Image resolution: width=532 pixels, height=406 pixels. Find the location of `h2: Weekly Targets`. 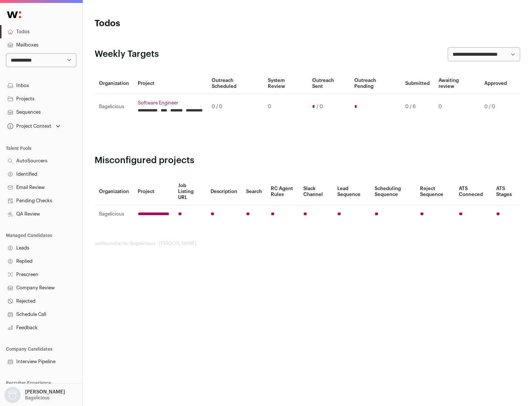

h2: Weekly Targets is located at coordinates (126, 54).